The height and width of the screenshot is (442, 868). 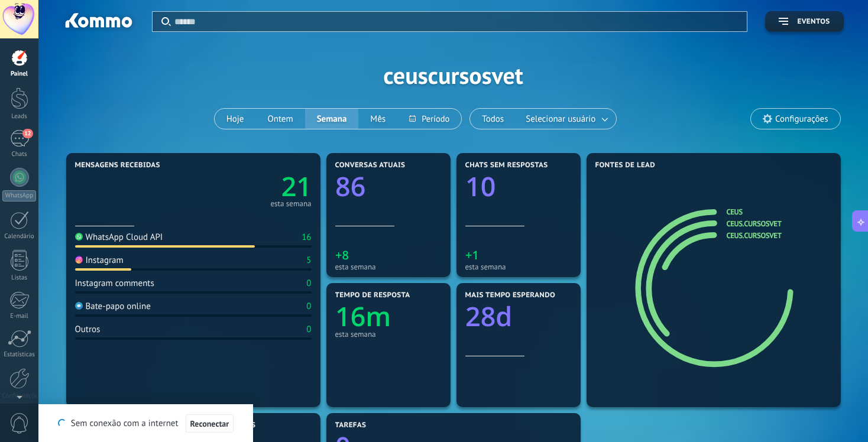 What do you see at coordinates (480, 186) in the screenshot?
I see `text: 10` at bounding box center [480, 186].